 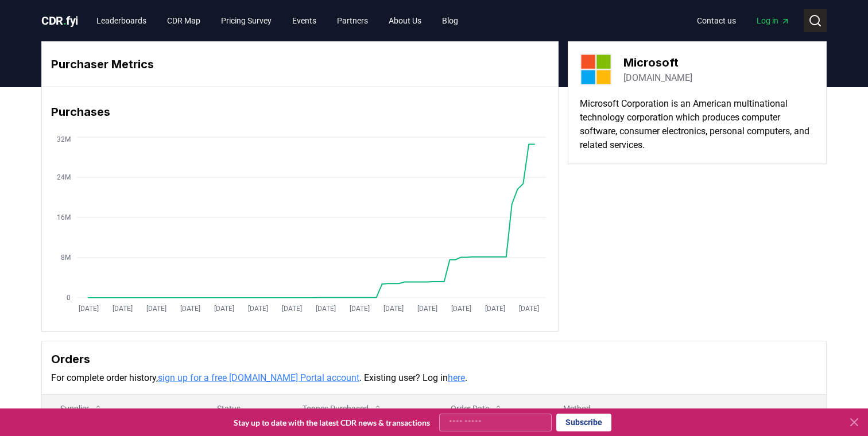 I want to click on a: Log in, so click(x=774, y=20).